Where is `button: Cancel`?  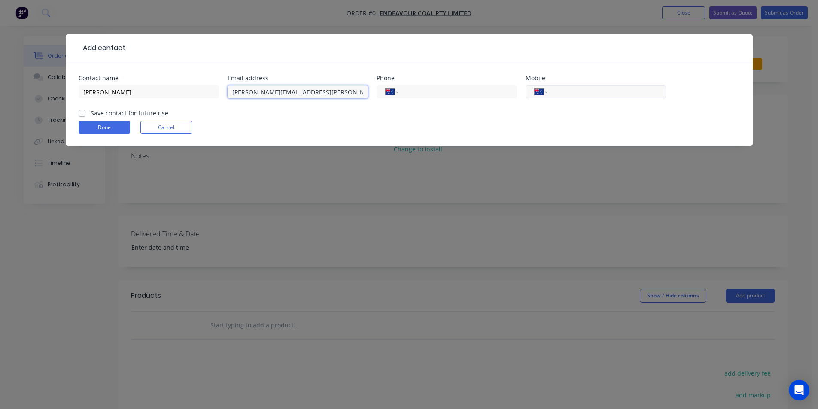
button: Cancel is located at coordinates (166, 128).